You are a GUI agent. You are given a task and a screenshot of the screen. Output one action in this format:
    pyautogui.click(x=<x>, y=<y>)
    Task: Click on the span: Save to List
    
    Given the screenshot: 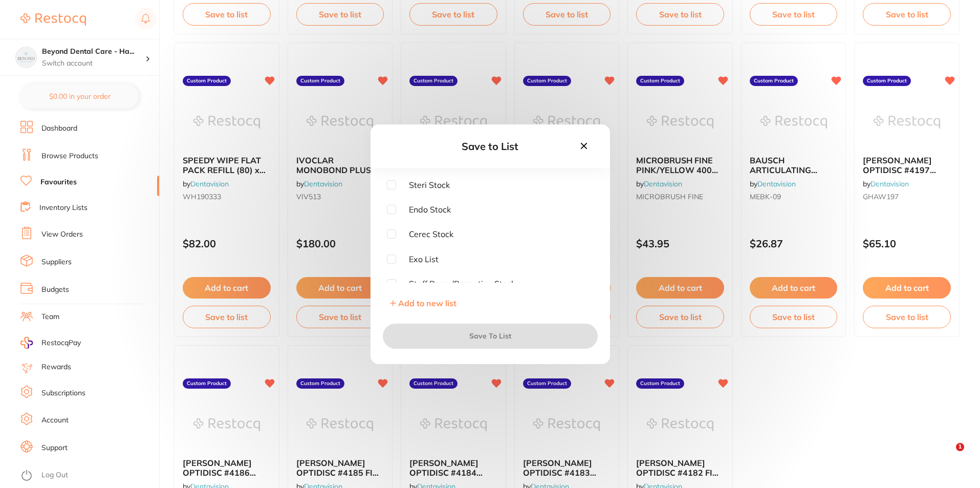 What is the action you would take?
    pyautogui.click(x=490, y=146)
    